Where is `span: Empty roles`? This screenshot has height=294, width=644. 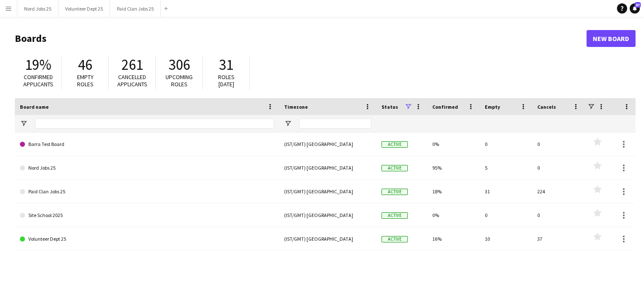
span: Empty roles is located at coordinates (85, 80).